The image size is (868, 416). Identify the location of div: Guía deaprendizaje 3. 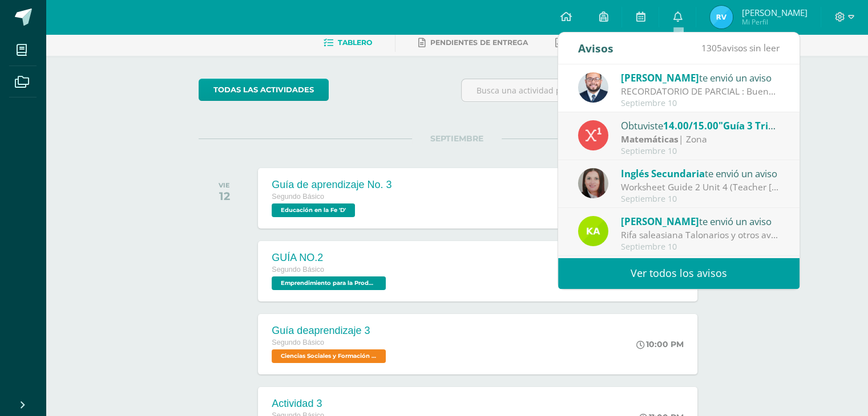
(330, 330).